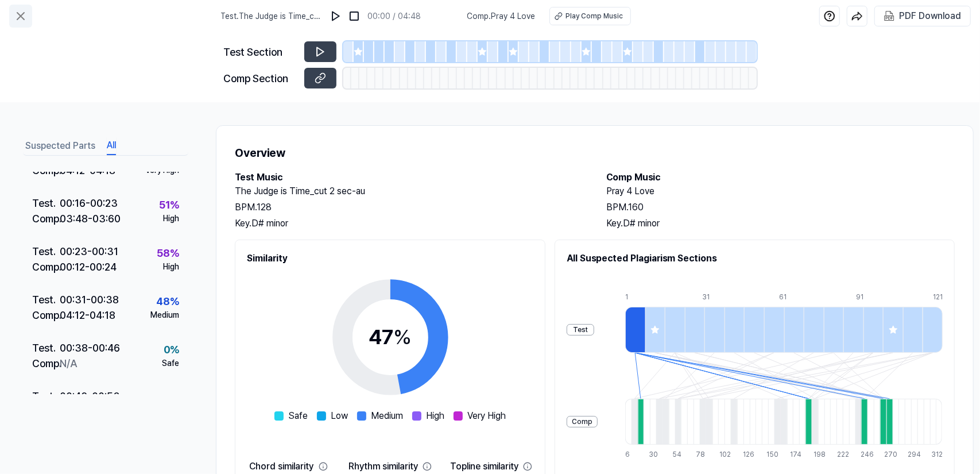 This screenshot has height=474, width=980. What do you see at coordinates (436, 416) in the screenshot?
I see `span: High` at bounding box center [436, 416].